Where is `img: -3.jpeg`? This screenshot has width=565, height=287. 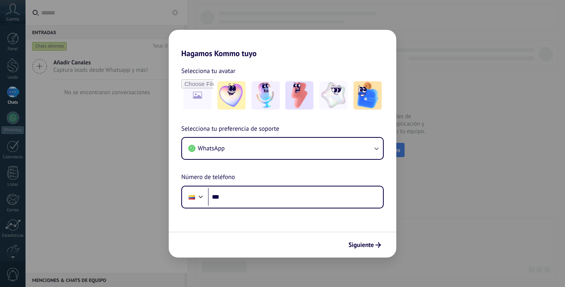 img: -3.jpeg is located at coordinates (299, 95).